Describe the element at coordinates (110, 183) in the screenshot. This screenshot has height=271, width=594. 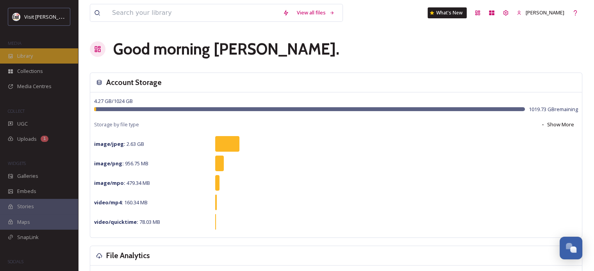
I see `strong: image/mpo :` at that location.